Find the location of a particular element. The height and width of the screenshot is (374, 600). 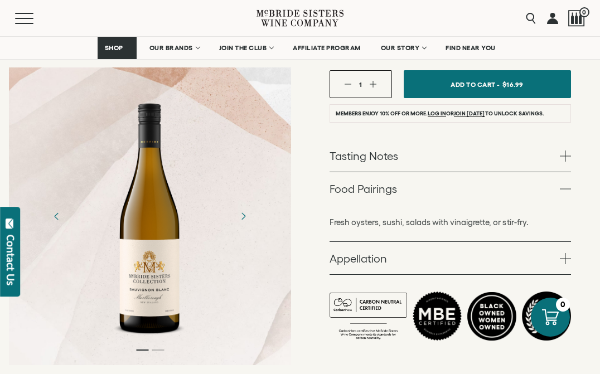

span: JOIN THE CLUB is located at coordinates (243, 48).